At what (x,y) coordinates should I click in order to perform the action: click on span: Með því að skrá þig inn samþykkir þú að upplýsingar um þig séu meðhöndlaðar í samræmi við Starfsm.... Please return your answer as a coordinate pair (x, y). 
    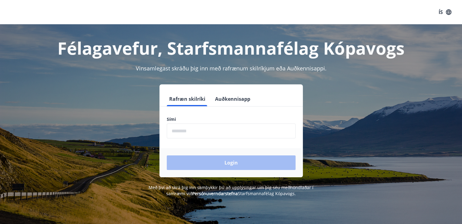
    Looking at the image, I should click on (231, 190).